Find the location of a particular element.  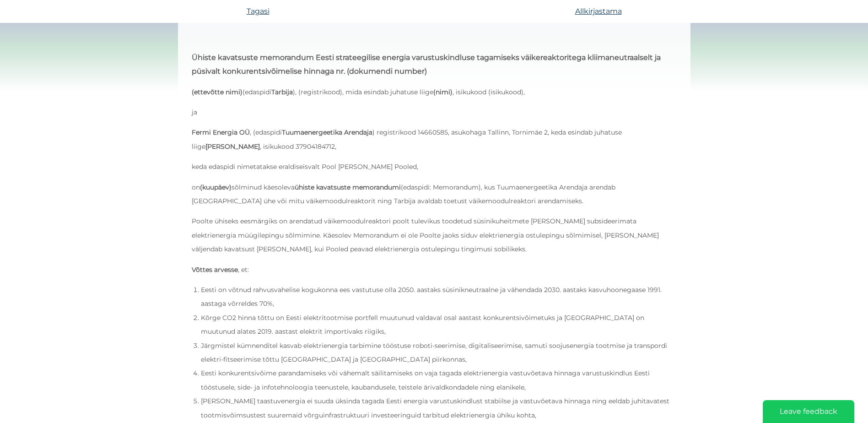

li: Eesti on võtnud rahvusvahelise kogukonna ees vastutuse olla 2050. aastaks süsinikneutraalne ja vä... is located at coordinates (439, 296).